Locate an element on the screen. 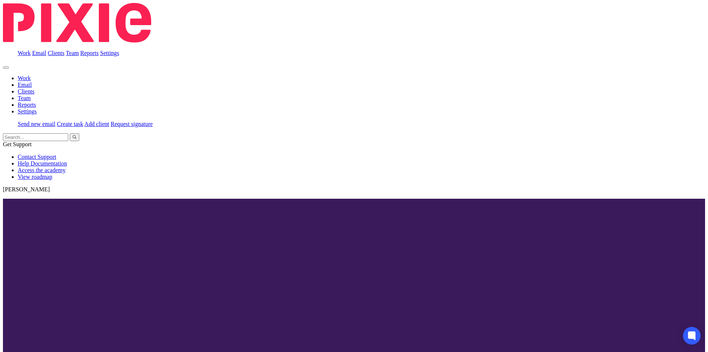 The height and width of the screenshot is (352, 708). span: Help Documentation is located at coordinates (42, 163).